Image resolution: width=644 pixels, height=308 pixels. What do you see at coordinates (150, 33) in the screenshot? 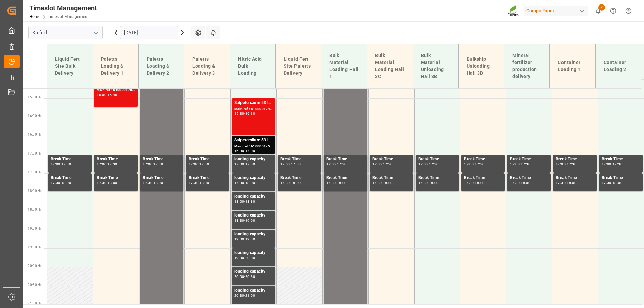
I see `input: DD.MM.YYYY` at bounding box center [150, 33].